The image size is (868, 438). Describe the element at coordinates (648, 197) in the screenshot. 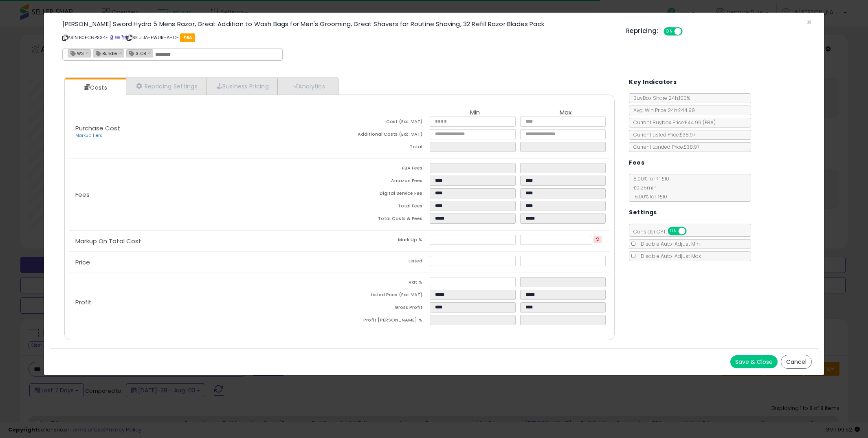

I see `span: 15.00 % for > £10` at that location.